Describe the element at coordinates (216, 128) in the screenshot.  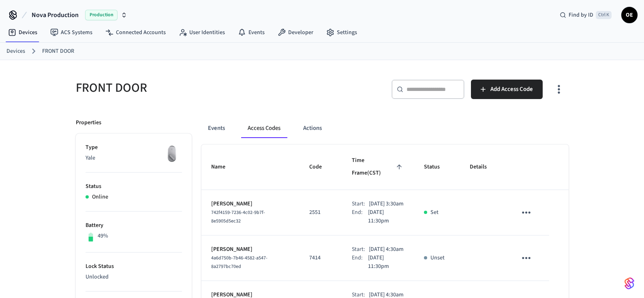
I see `button: Events` at that location.